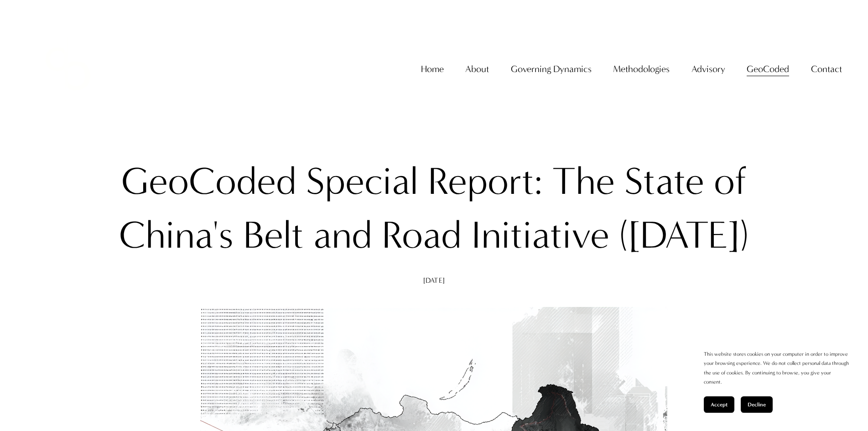 The height and width of the screenshot is (431, 868). I want to click on button: Decline, so click(756, 404).